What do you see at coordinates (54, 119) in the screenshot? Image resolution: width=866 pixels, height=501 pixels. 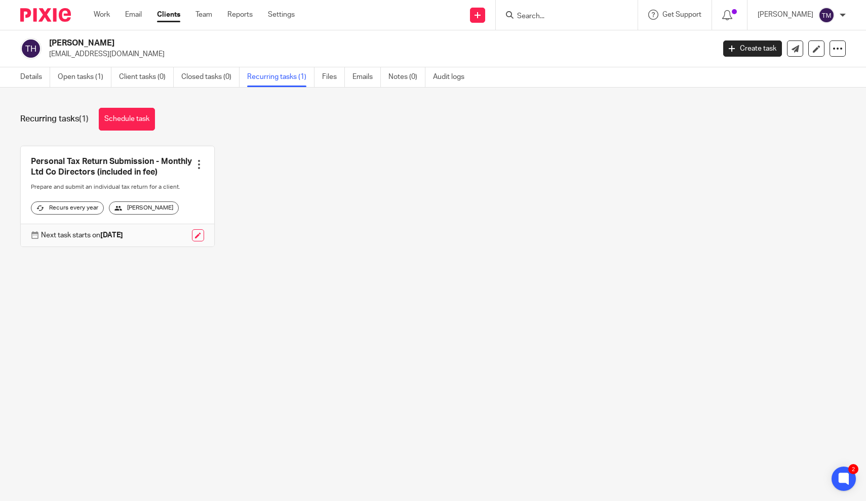 I see `h1: Recurring tasks` at bounding box center [54, 119].